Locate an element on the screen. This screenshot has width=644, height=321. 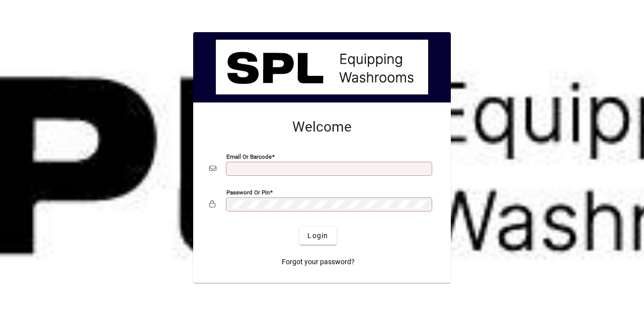
span: Forgot your password? is located at coordinates (318, 262).